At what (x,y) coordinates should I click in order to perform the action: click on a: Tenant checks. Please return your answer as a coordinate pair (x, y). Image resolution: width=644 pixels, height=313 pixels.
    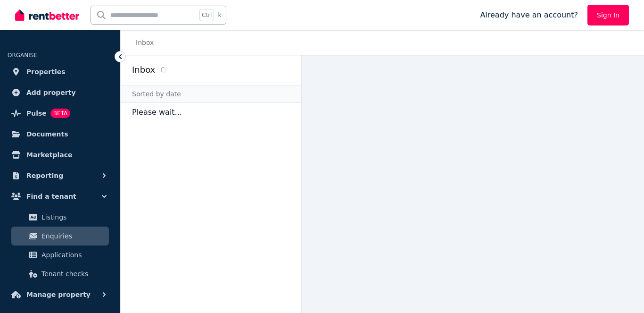
    Looking at the image, I should click on (60, 273).